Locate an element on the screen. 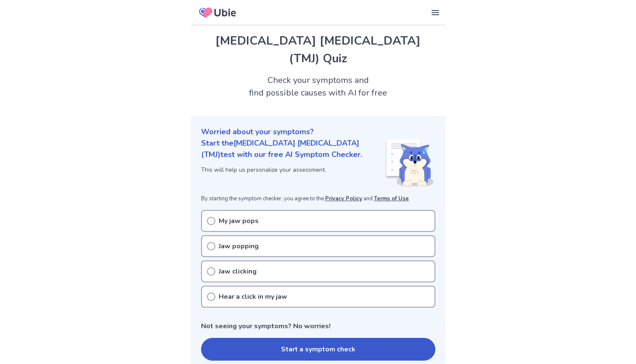 The height and width of the screenshot is (364, 636). p: Jaw clicking is located at coordinates (238, 271).